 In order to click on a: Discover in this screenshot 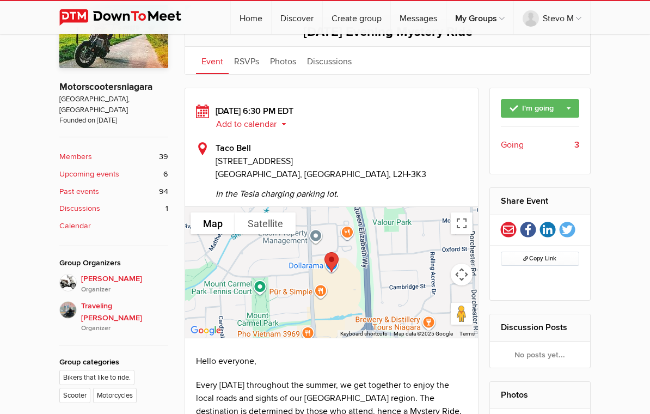, I will do `click(297, 17)`.